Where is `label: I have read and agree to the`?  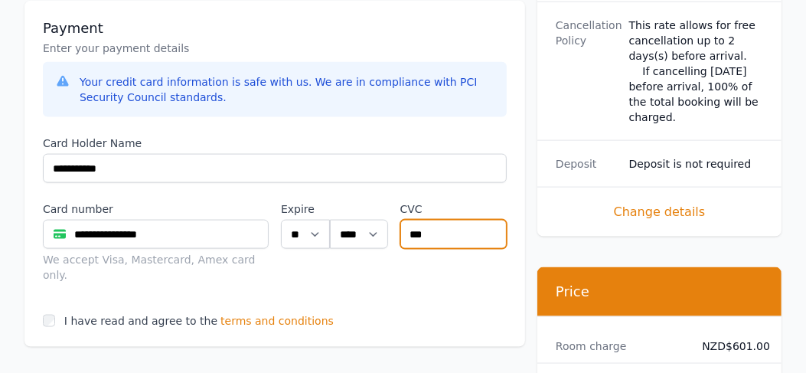
label: I have read and agree to the is located at coordinates (141, 321).